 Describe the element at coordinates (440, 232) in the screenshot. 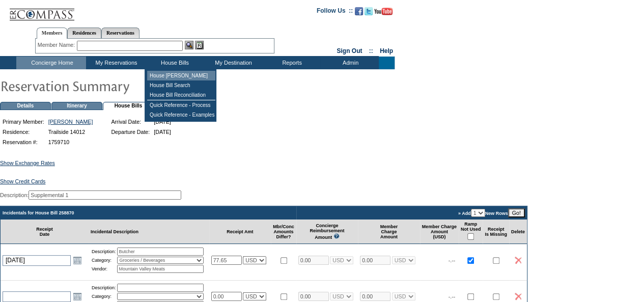

I see `td: Member Charge Amount (USD)` at that location.